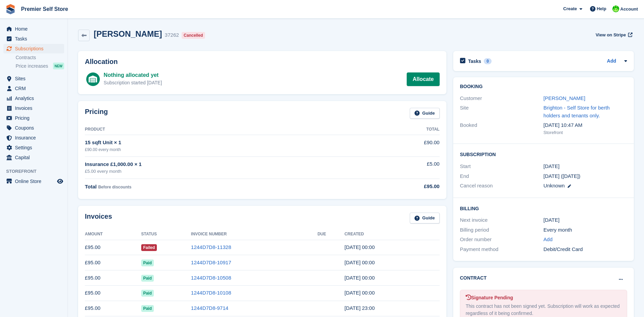 This screenshot has width=644, height=317. Describe the element at coordinates (211, 247) in the screenshot. I see `a: 1244D7D8-11328` at that location.